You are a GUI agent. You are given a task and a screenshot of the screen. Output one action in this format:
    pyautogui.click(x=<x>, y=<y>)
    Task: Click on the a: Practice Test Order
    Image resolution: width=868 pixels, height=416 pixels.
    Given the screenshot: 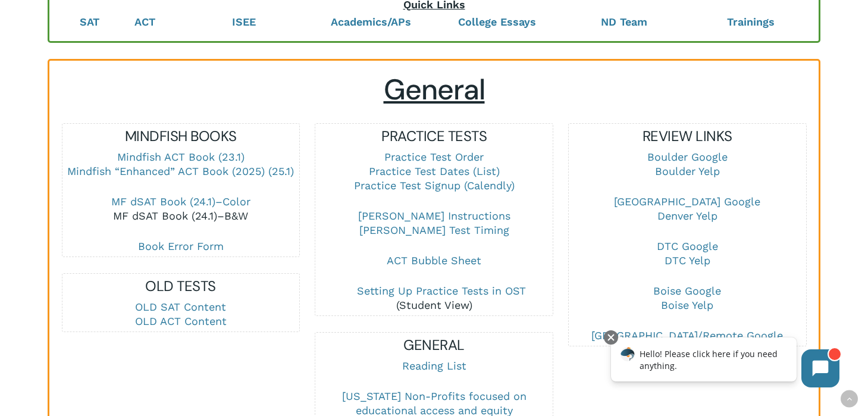 What is the action you would take?
    pyautogui.click(x=433, y=157)
    